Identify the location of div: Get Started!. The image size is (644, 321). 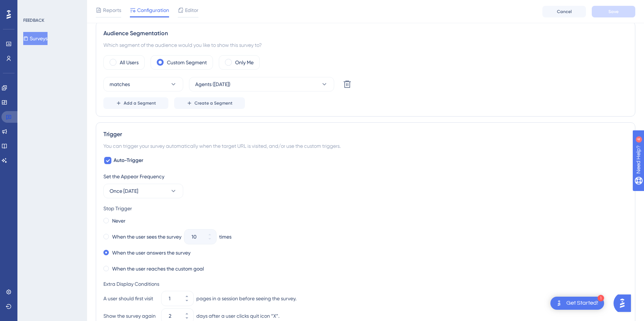
(583, 303).